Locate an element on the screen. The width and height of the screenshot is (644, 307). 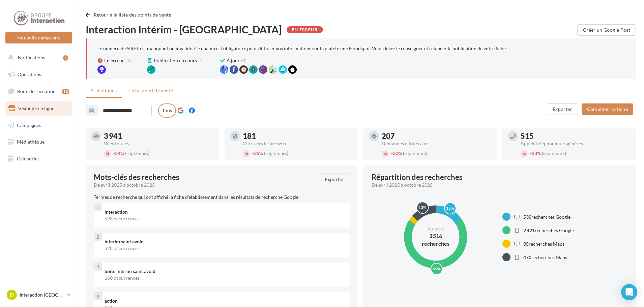
div: 2 is located at coordinates (98, 237).